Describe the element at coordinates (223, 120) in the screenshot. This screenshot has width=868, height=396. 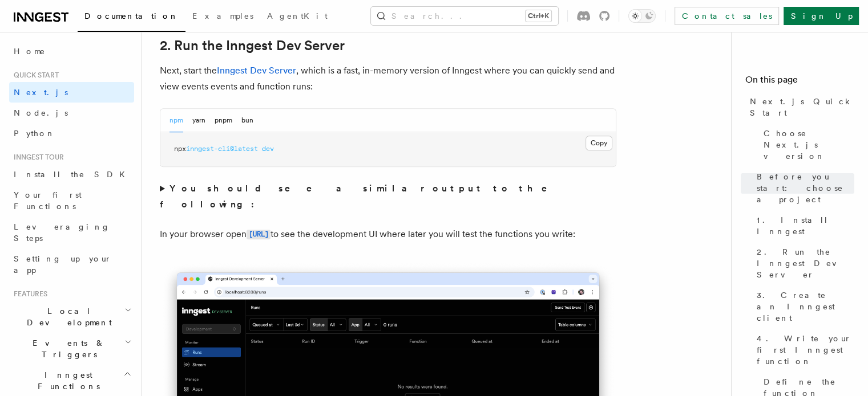
I see `button: pnpm` at that location.